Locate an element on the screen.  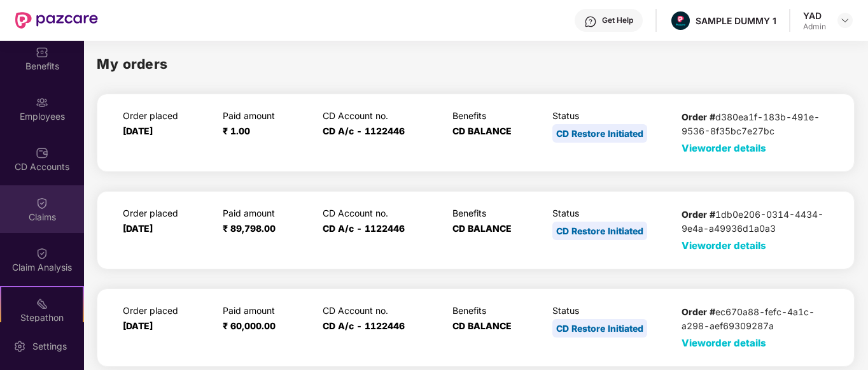
span: ₹ 1.00 is located at coordinates (236, 130).